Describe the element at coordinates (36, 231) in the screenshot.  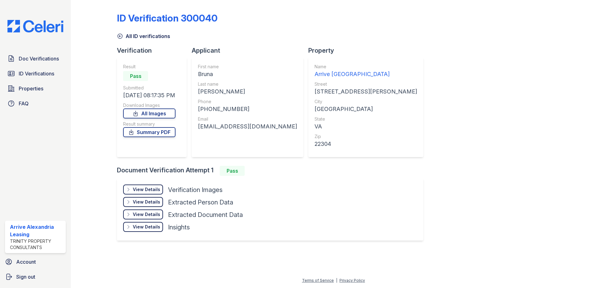
I see `div: Arrive Alexandria Leasing` at that location.